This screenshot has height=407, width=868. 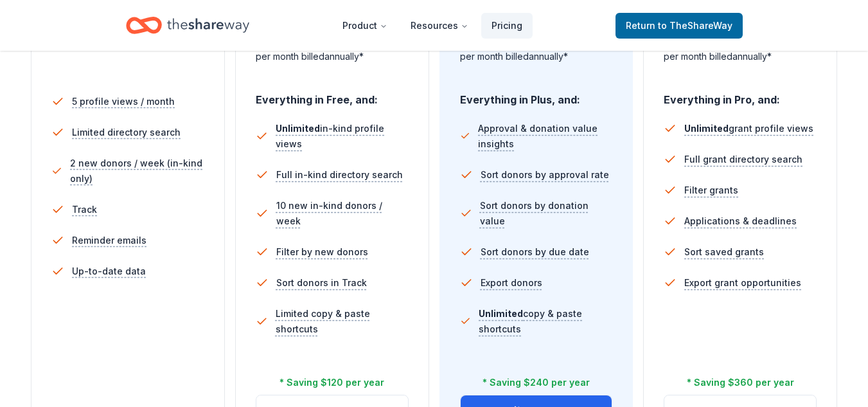 I want to click on span: to TheShareWay, so click(x=695, y=25).